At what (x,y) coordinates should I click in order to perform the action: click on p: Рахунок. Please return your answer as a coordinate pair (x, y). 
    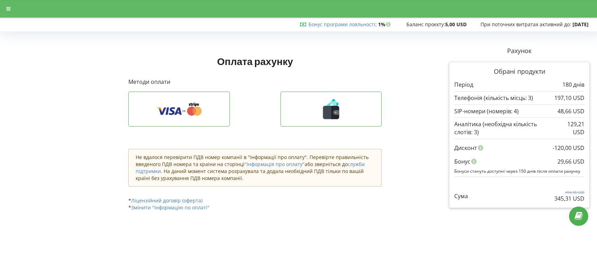
    Looking at the image, I should click on (520, 51).